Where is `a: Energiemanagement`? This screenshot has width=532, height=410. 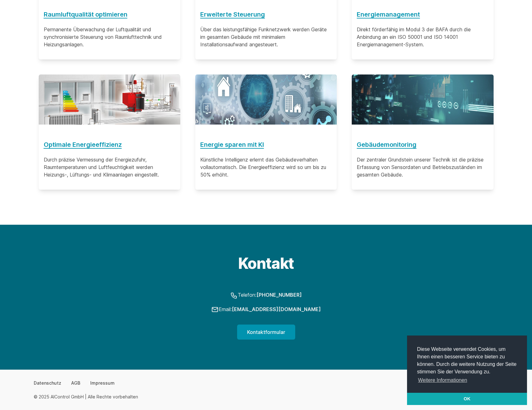 a: Energiemanagement is located at coordinates (423, 14).